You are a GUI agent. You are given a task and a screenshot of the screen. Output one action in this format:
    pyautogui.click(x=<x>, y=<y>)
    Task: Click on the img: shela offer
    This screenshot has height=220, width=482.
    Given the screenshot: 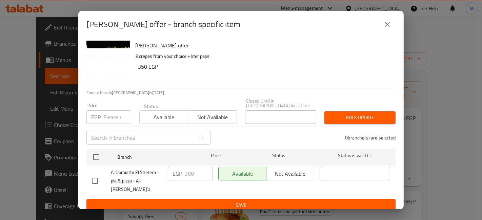 What is the action you would take?
    pyautogui.click(x=108, y=62)
    